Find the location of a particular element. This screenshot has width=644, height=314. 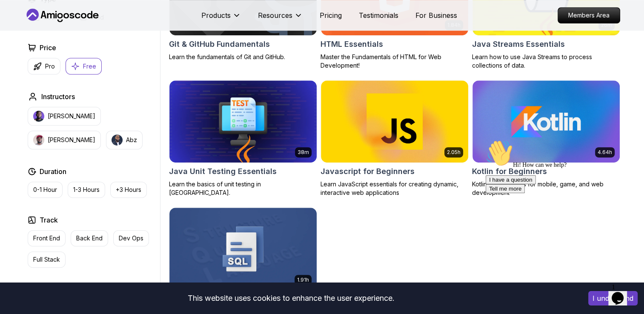

h2: Instructors is located at coordinates (58, 97).